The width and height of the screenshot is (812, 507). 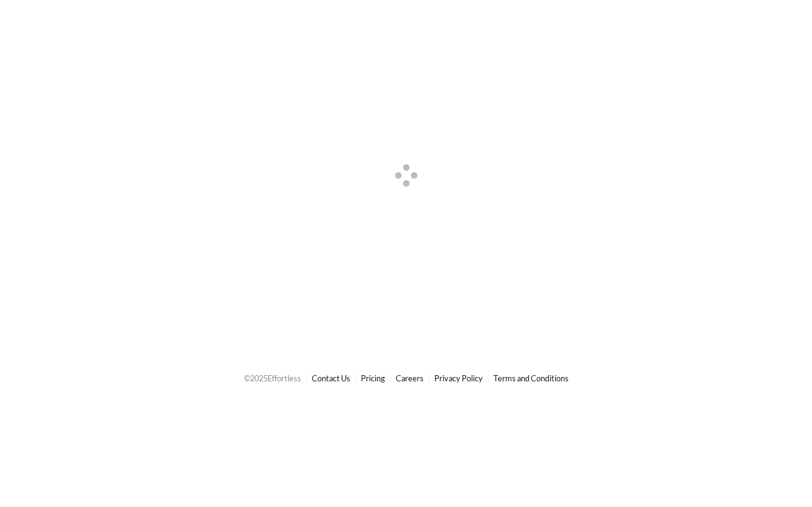 What do you see at coordinates (410, 378) in the screenshot?
I see `a: Careers` at bounding box center [410, 378].